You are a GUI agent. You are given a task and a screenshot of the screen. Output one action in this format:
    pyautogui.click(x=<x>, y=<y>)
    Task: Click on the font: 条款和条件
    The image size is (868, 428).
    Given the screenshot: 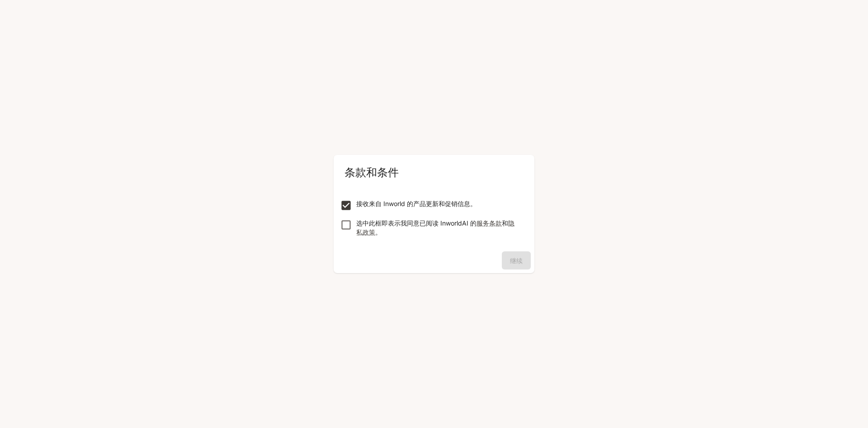 What is the action you would take?
    pyautogui.click(x=372, y=172)
    